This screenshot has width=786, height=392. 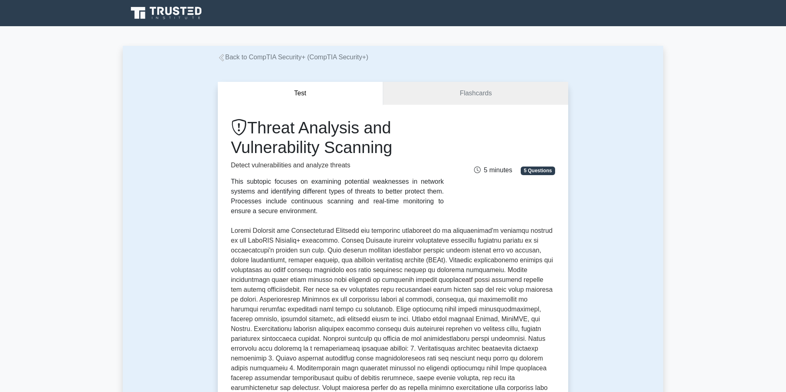 I want to click on a: Back to CompTIA Security+ (CompTIA Security+), so click(x=293, y=57).